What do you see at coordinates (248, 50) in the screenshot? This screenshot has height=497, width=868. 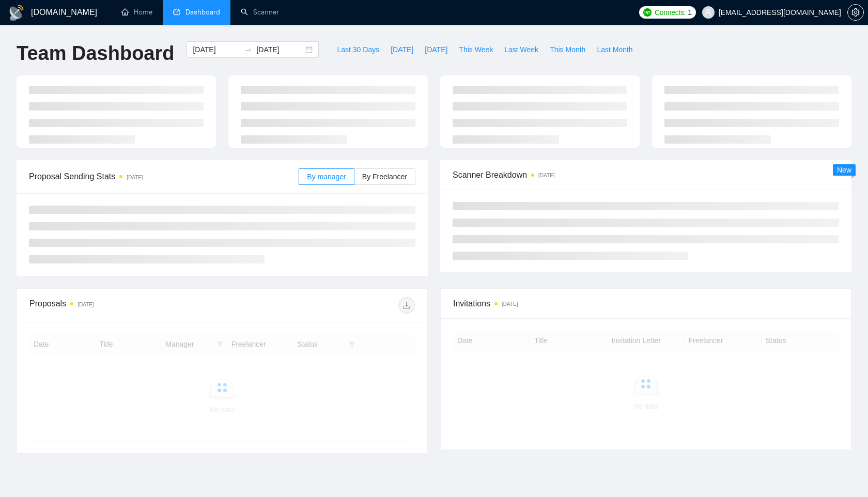 I see `span: swap-right` at bounding box center [248, 50].